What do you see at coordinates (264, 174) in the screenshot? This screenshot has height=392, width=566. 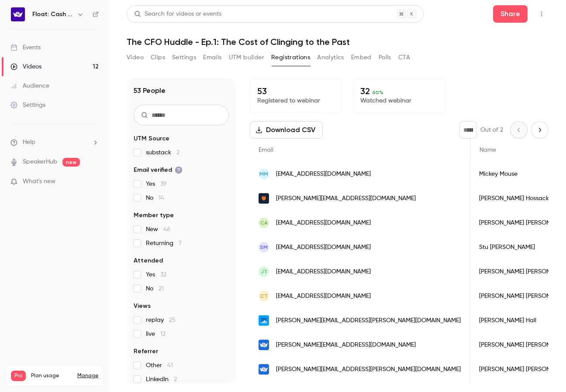 I see `span: MM` at bounding box center [264, 174].